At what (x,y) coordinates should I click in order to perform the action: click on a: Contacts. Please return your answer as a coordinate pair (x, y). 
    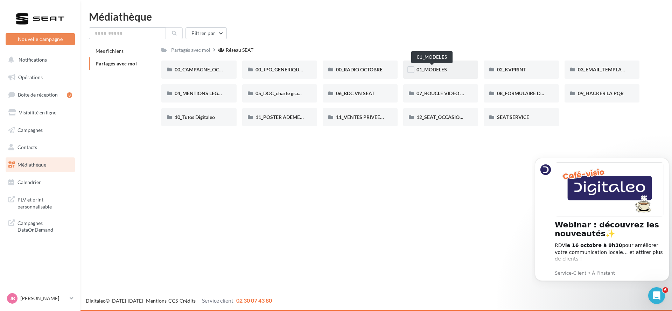
    Looking at the image, I should click on (40, 147).